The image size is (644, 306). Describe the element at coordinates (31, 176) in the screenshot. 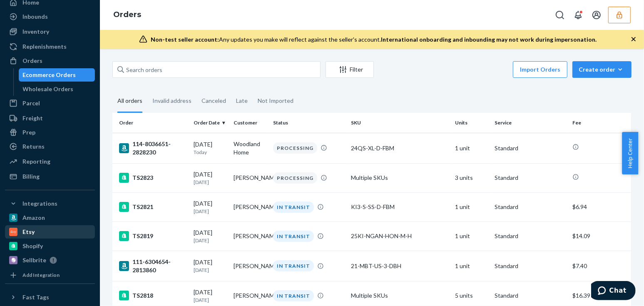

I see `div: Billing` at that location.